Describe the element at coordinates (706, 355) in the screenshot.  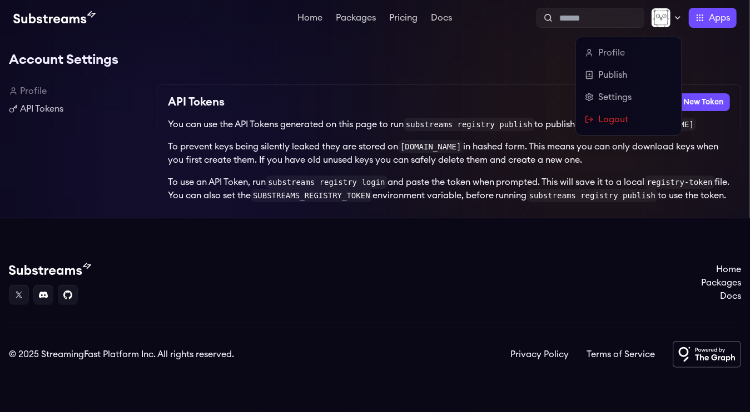
I see `img: Powered by The Graph` at that location.